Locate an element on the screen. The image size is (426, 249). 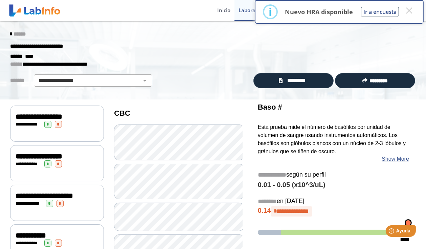
span: Ayuda is located at coordinates (38, 8).